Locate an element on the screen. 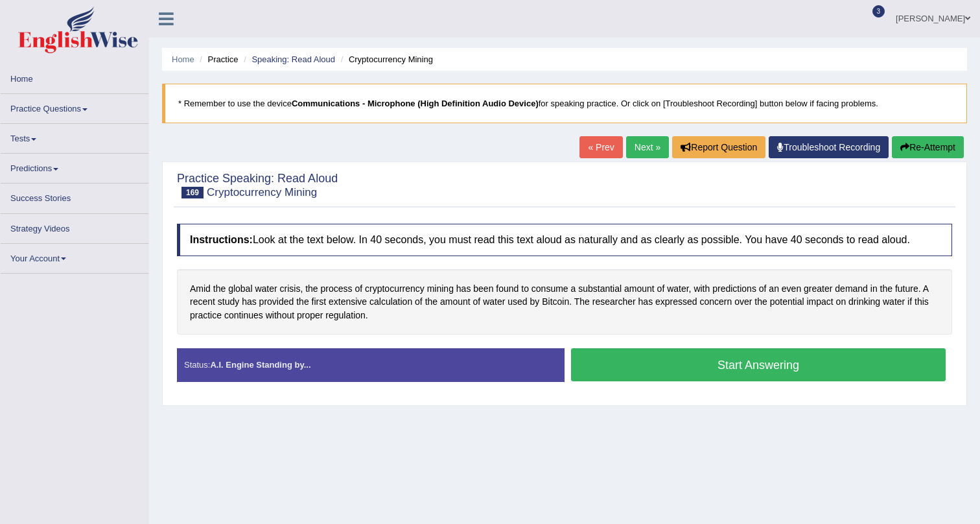 The width and height of the screenshot is (980, 524). button: Start Answering is located at coordinates (759, 364).